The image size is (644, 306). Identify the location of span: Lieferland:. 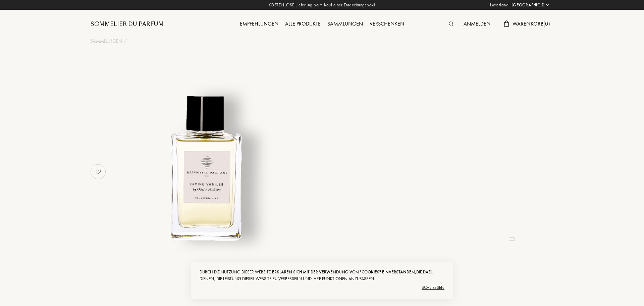
(500, 5).